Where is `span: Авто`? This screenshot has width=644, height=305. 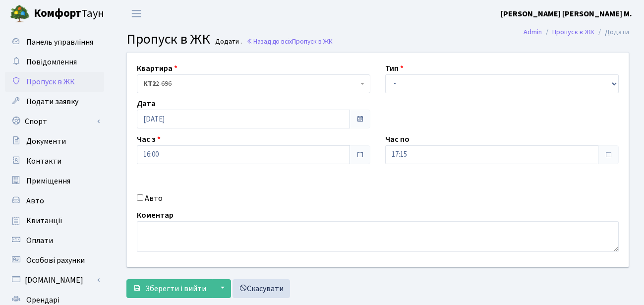
span: Авто is located at coordinates (35, 201).